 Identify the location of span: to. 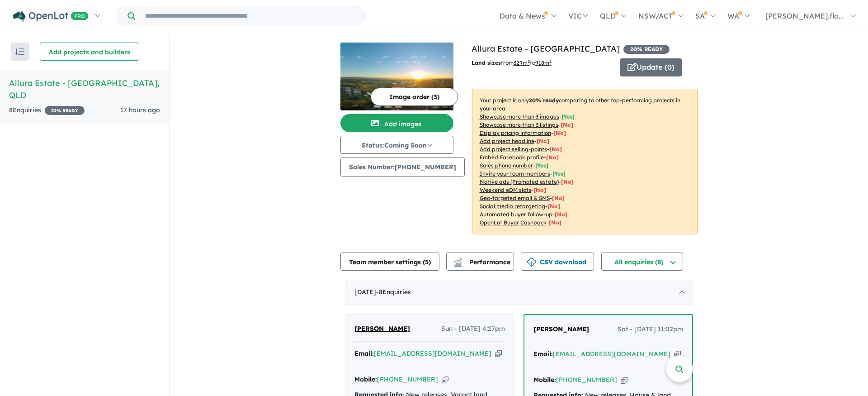
(540, 63).